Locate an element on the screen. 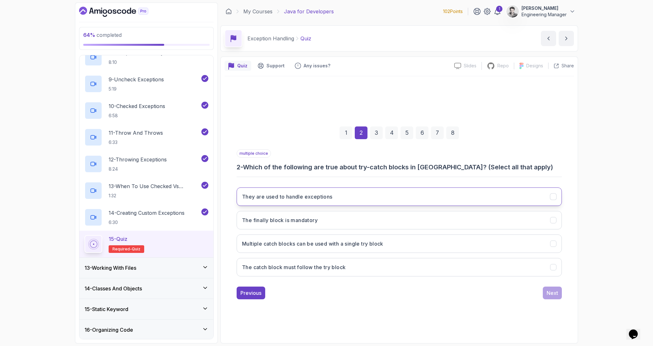  p: 1:32 is located at coordinates (154, 196).